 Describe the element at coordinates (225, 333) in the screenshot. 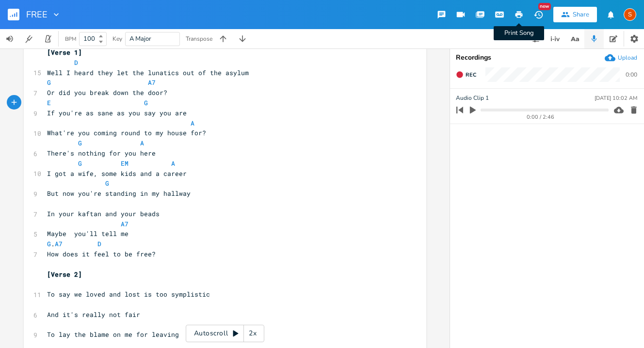

I see `div: Autoscroll` at that location.